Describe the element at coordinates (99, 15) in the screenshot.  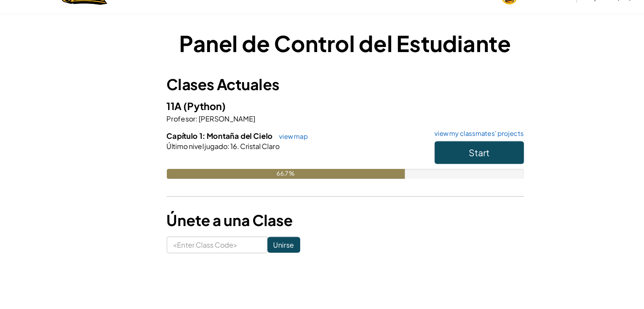
I see `a: Ozaria by CodeCombat logo` at that location.